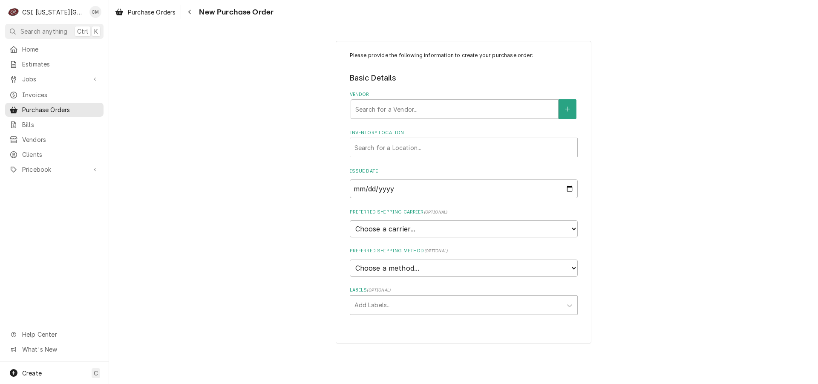 The height and width of the screenshot is (384, 818). I want to click on button: Search anythingCtrlK, so click(54, 31).